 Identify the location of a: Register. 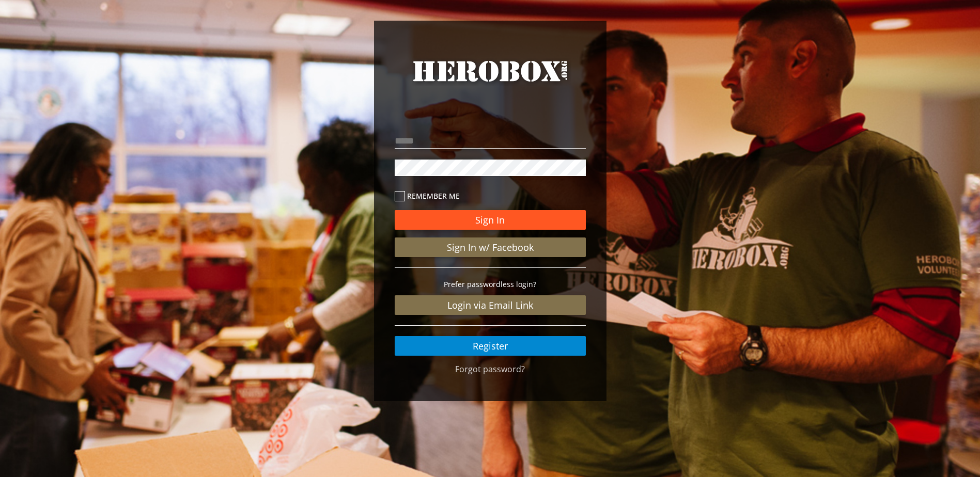
(490, 346).